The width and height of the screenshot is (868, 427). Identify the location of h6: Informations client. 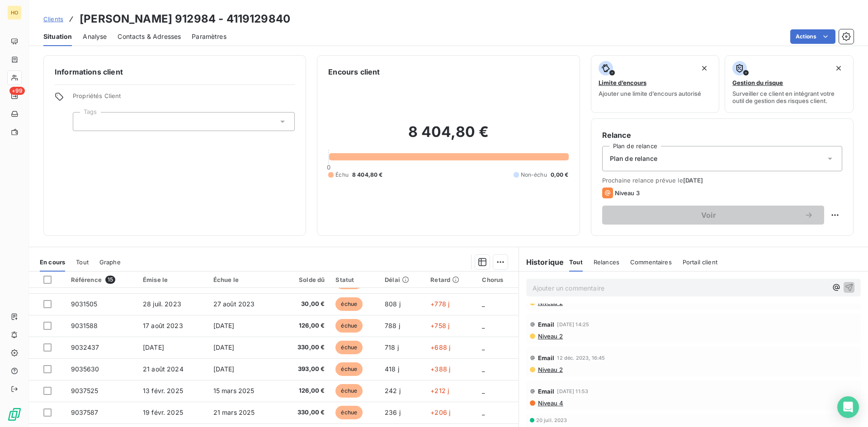
(174, 72).